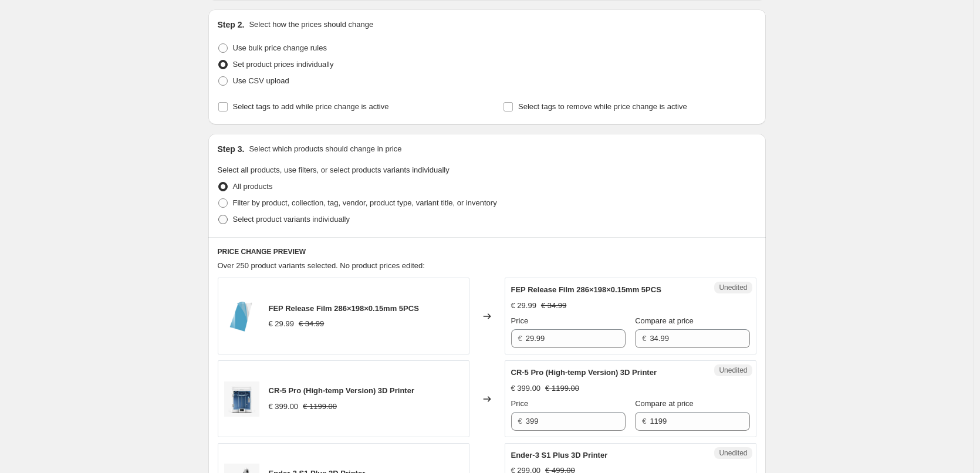 This screenshot has width=980, height=473. What do you see at coordinates (242, 400) in the screenshot?
I see `img: d13e72c671898e79df3d8e413dc20e7b_80x.jpg` at bounding box center [242, 400].